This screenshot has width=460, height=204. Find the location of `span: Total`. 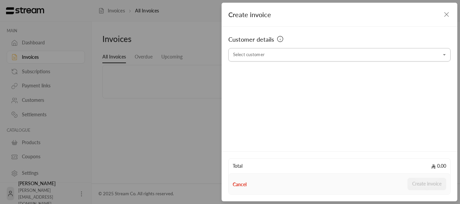

span: Total is located at coordinates (237, 166).